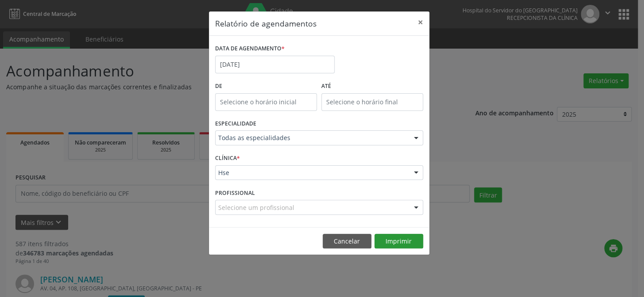 This screenshot has height=297, width=644. I want to click on span: Todas as especialidades, so click(312, 138).